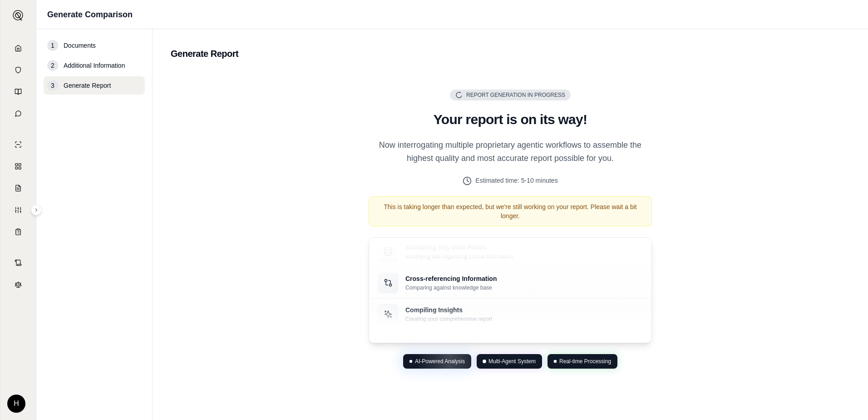 The height and width of the screenshot is (420, 868). What do you see at coordinates (18, 210) in the screenshot?
I see `a: Custom Report` at bounding box center [18, 210].